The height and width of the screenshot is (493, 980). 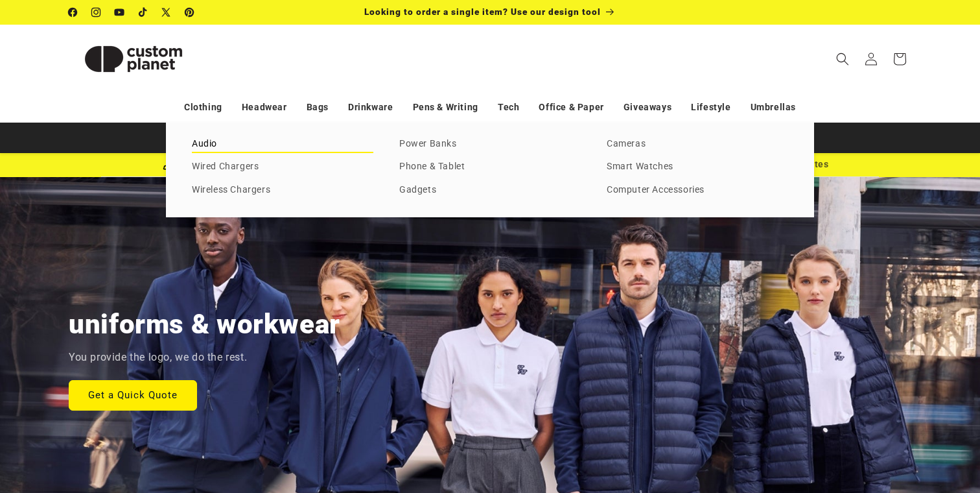 What do you see at coordinates (318, 107) in the screenshot?
I see `a: Bags` at bounding box center [318, 107].